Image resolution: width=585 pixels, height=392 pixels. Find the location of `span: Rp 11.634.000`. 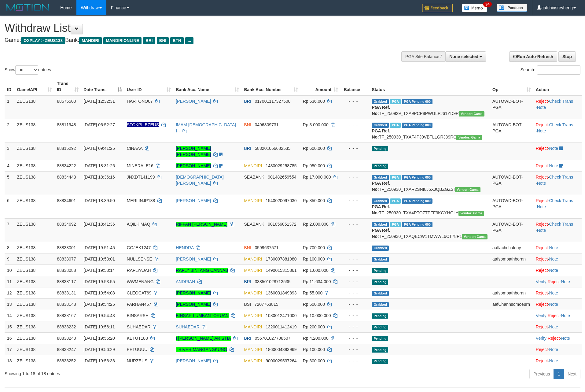

span: Rp 11.634.000 is located at coordinates (317, 282).